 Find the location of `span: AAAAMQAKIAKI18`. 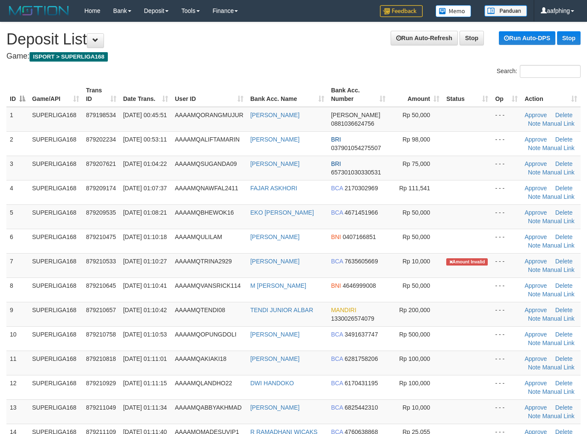

span: AAAAMQAKIAKI18 is located at coordinates (201, 359).